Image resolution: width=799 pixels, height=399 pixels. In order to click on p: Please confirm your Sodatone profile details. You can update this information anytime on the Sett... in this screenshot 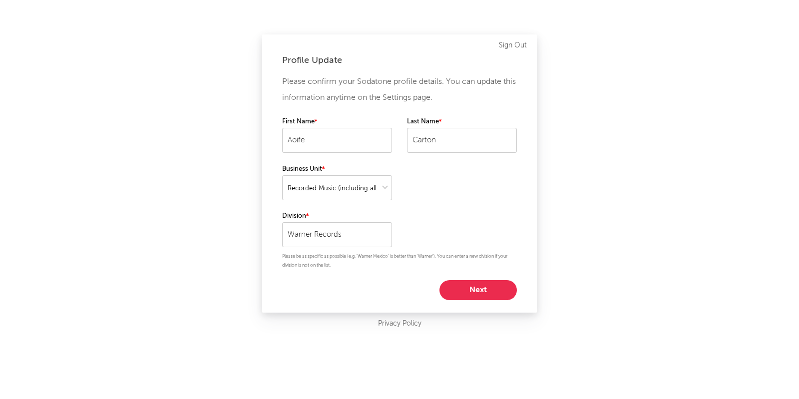, I will do `click(399, 90)`.